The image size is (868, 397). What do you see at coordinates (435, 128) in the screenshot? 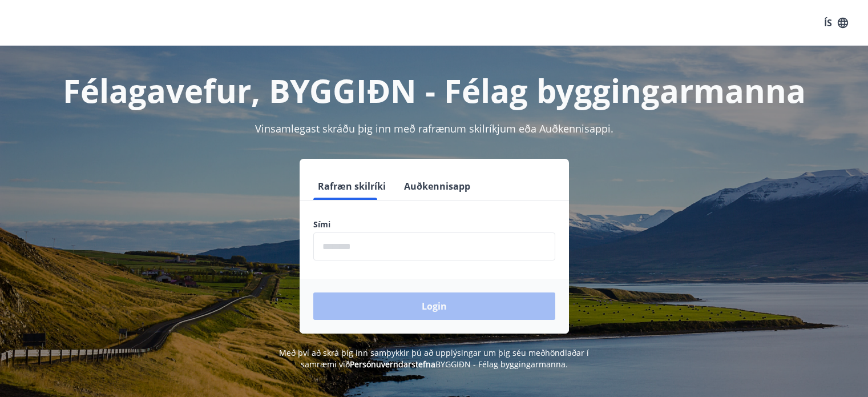
I see `span: Vinsamlegast skráðu þig inn með rafrænum skilríkjum eða Auðkennisappi.` at bounding box center [435, 128].